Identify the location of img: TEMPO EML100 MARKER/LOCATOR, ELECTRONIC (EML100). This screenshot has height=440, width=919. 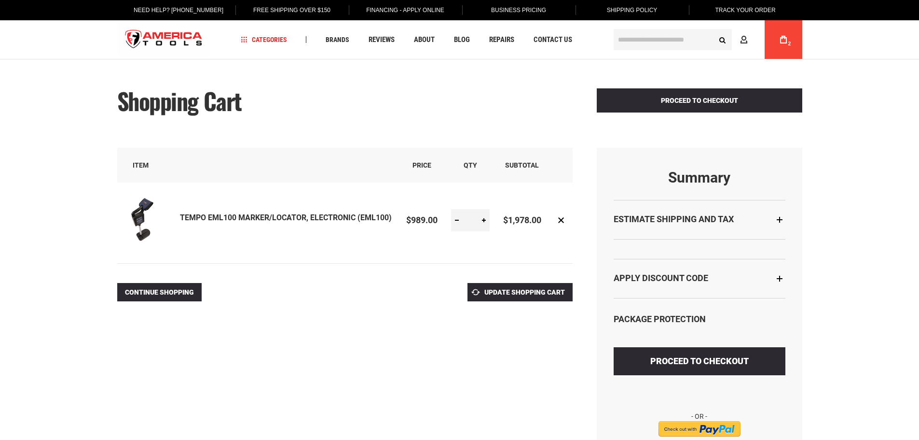
(141, 219).